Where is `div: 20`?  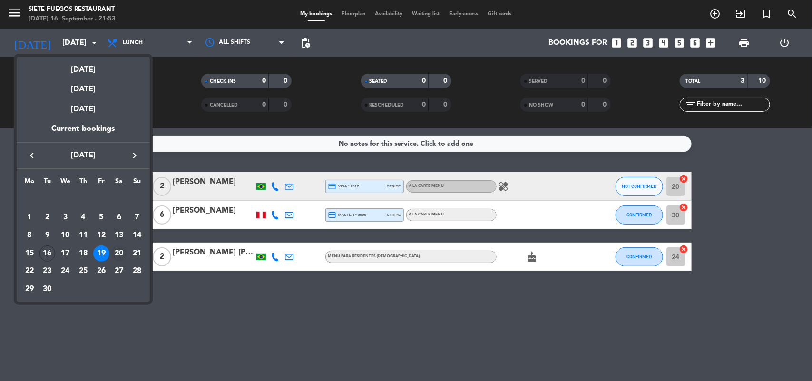 div: 20 is located at coordinates (119, 253).